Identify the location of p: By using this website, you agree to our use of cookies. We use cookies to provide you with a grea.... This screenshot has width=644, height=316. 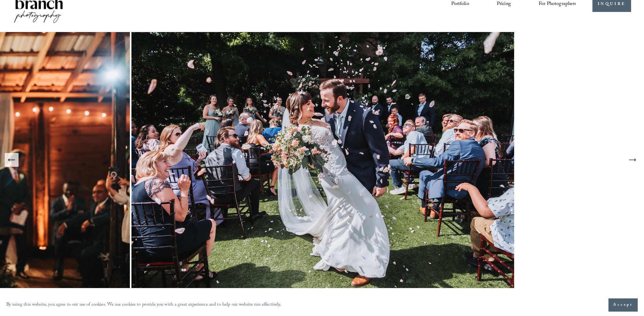
(144, 305).